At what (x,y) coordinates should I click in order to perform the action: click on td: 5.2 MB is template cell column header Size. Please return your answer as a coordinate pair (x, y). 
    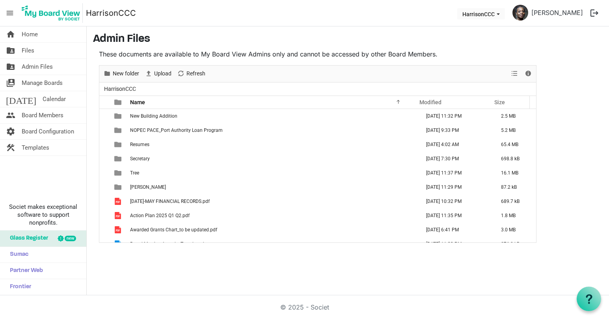
    Looking at the image, I should click on (514, 130).